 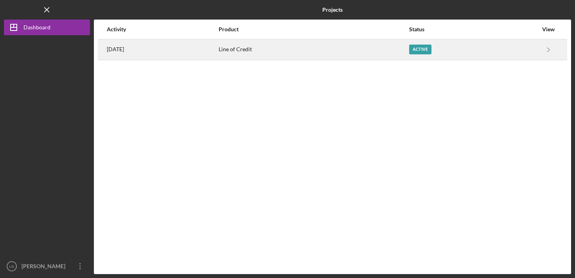 What do you see at coordinates (549, 29) in the screenshot?
I see `div: View` at bounding box center [549, 29].